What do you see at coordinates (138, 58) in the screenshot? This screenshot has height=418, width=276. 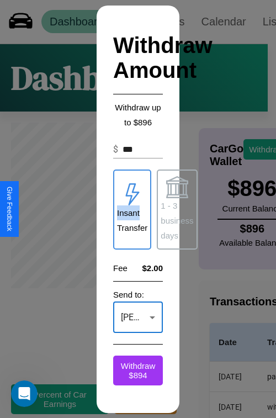 I see `h2: Withdraw Amount` at bounding box center [138, 58].